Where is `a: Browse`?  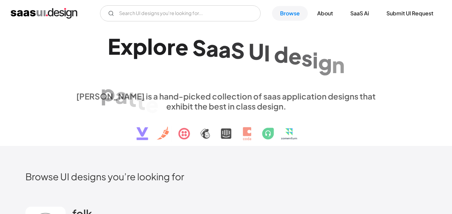 a: Browse is located at coordinates (290, 13).